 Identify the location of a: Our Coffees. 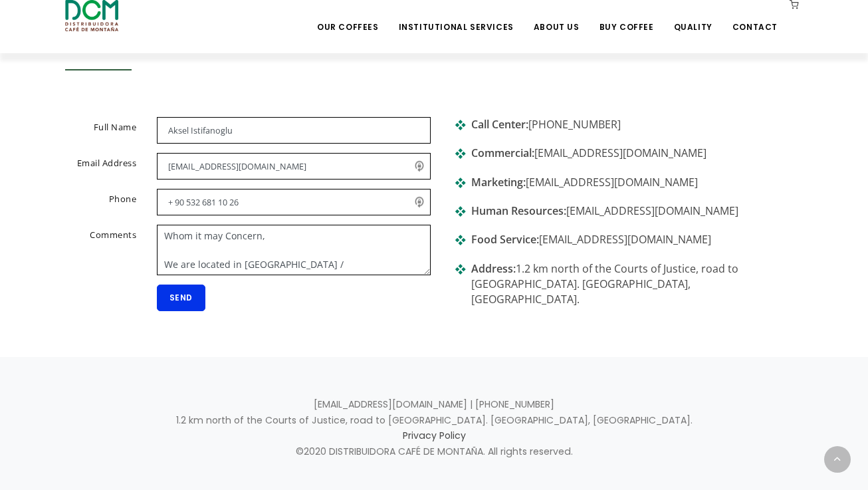
(347, 16).